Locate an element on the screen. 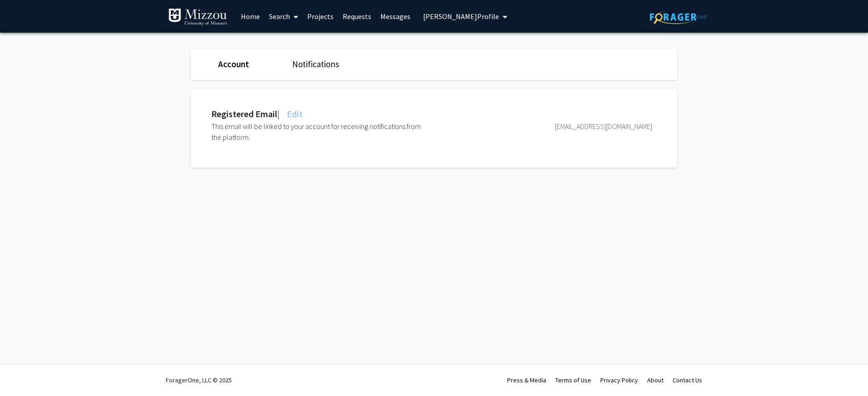 The height and width of the screenshot is (396, 868). a: Privacy Policy is located at coordinates (619, 380).